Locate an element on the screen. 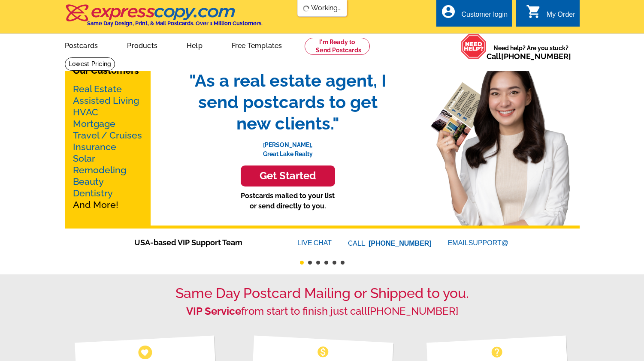  a: Insurance is located at coordinates (94, 147).